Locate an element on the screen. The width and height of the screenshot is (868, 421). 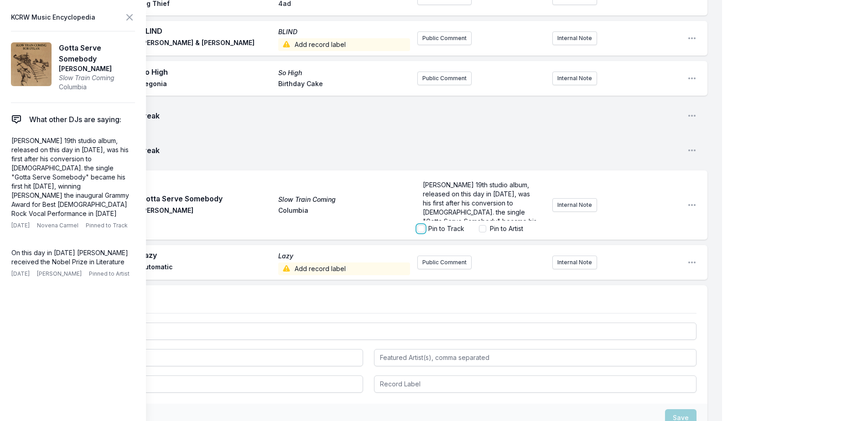
img: Slow Train Coming is located at coordinates (31, 64).